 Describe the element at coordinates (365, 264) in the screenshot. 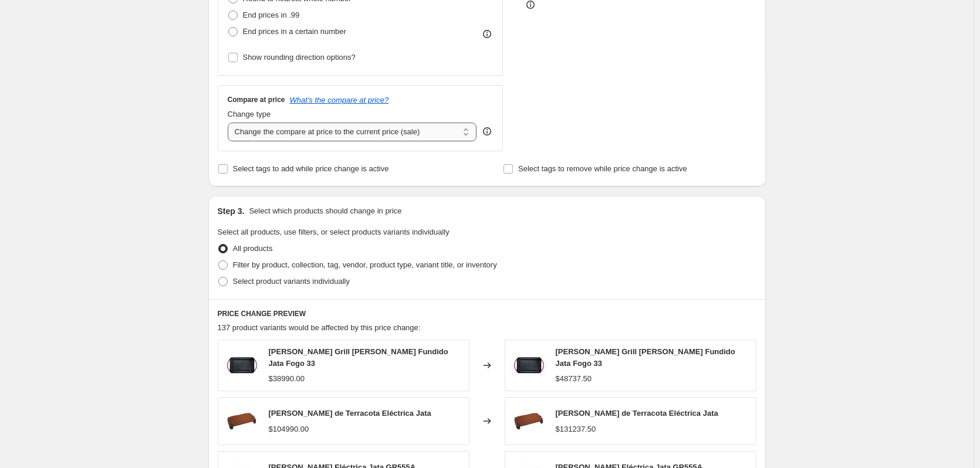

I see `span: Filter by product, collection, tag, vendor, product type, variant title, or inventory` at that location.